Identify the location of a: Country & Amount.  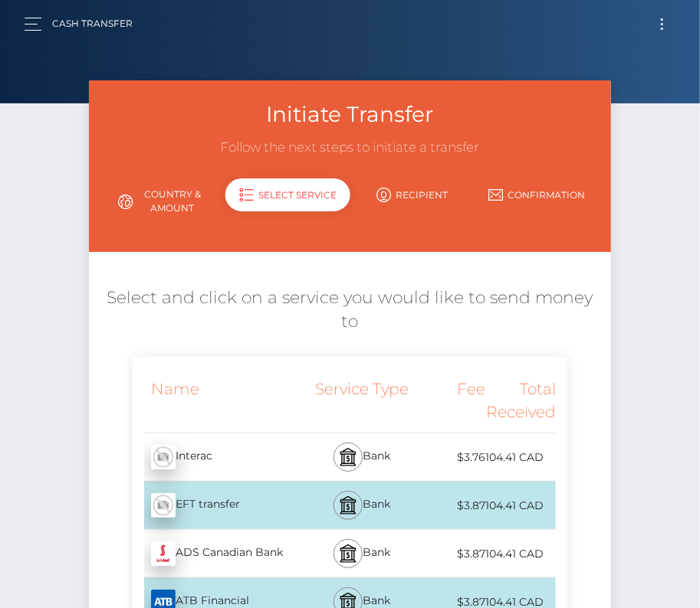
(162, 201).